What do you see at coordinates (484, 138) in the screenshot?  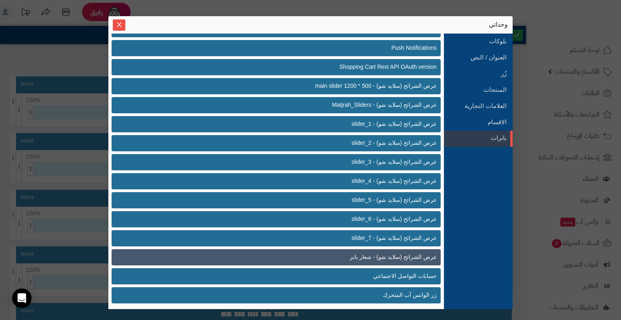 I see `a: بانرات` at bounding box center [484, 138].